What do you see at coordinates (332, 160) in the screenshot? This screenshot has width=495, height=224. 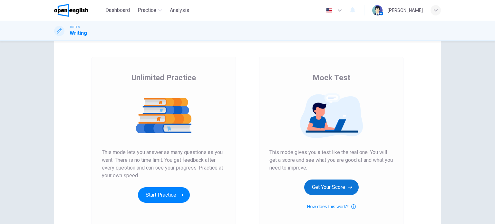 I see `span: This mode gives you a test like the real one. You will get a score and see what you are good at a...` at bounding box center [332, 160].